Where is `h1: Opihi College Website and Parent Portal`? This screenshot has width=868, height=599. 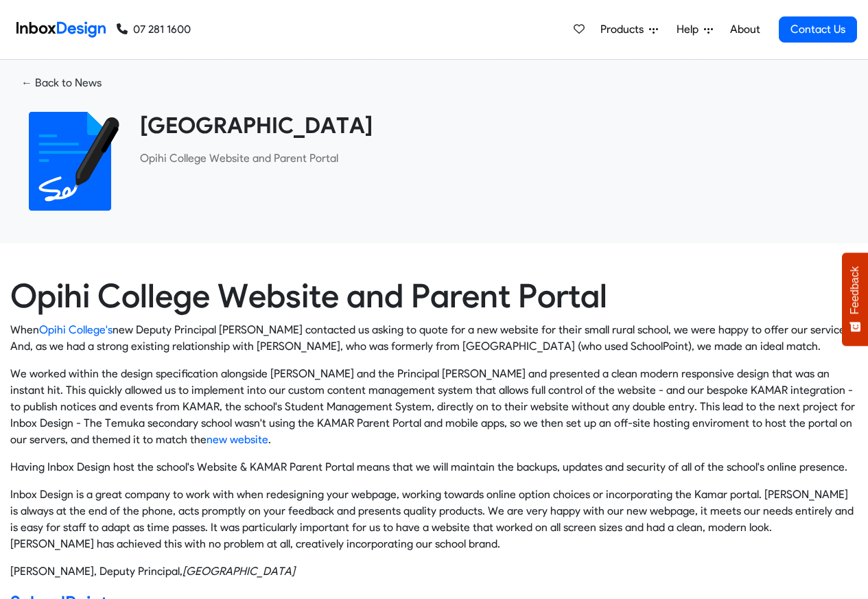
h1: Opihi College Website and Parent Portal is located at coordinates (433, 297).